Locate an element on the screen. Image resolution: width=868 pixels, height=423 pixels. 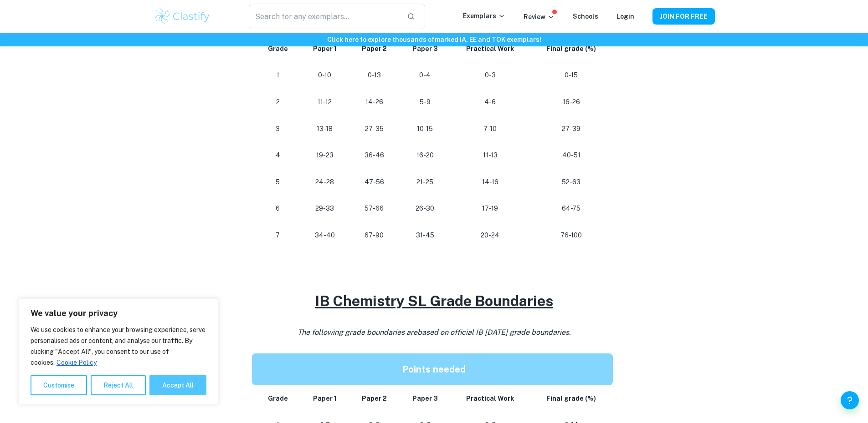
p: 0-3 is located at coordinates (490, 75).